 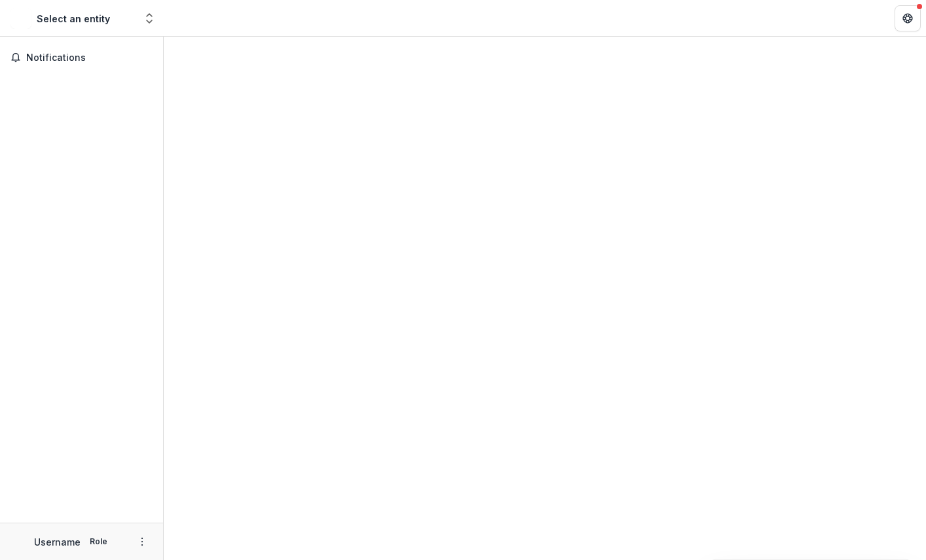 What do you see at coordinates (89, 58) in the screenshot?
I see `span: Notifications` at bounding box center [89, 58].